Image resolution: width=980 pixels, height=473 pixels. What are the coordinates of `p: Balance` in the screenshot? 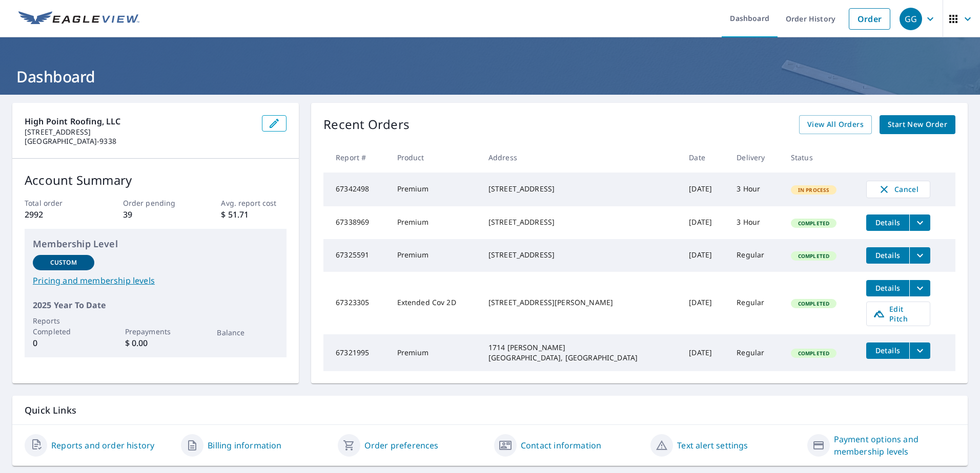 It's located at (248, 332).